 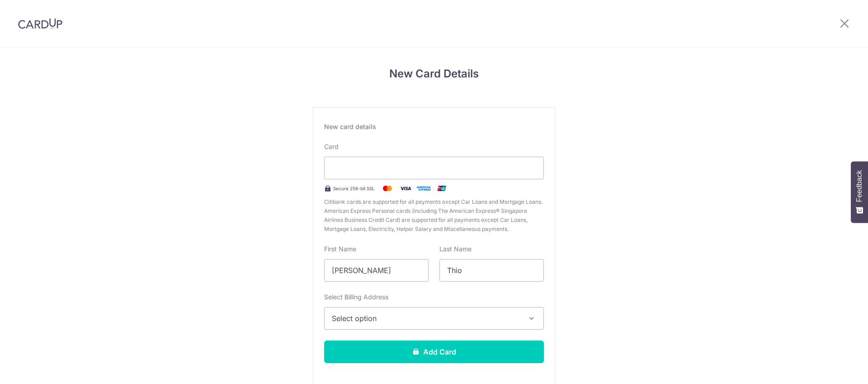 What do you see at coordinates (492, 270) in the screenshot?
I see `input: Cardholder Last Name` at bounding box center [492, 270].